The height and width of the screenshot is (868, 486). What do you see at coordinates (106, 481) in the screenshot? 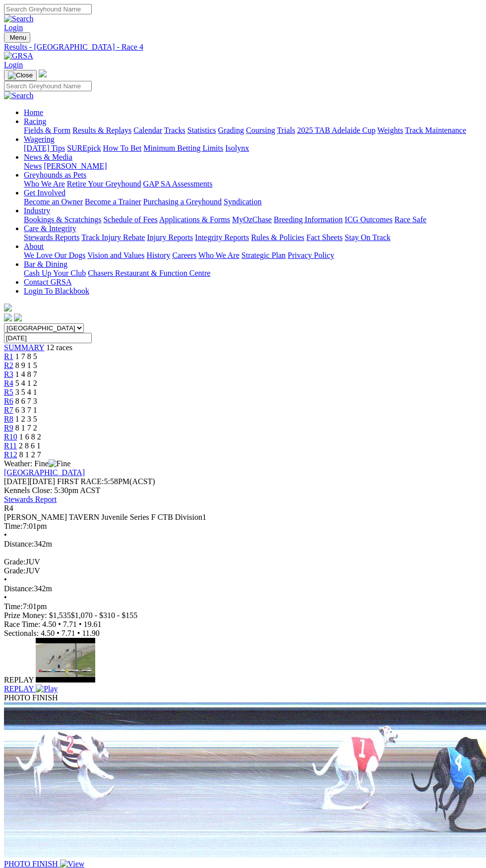
I see `span: 5:58PM(ACST)` at bounding box center [106, 481].